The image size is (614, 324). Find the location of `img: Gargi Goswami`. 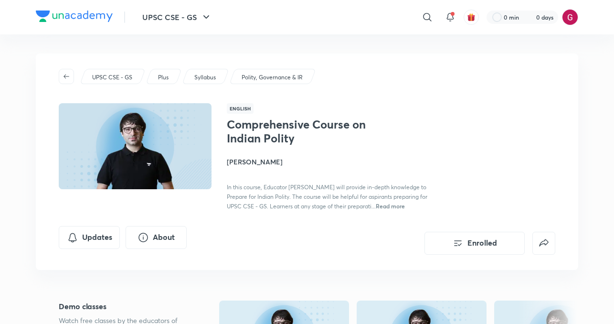

img: Gargi Goswami is located at coordinates (570, 17).